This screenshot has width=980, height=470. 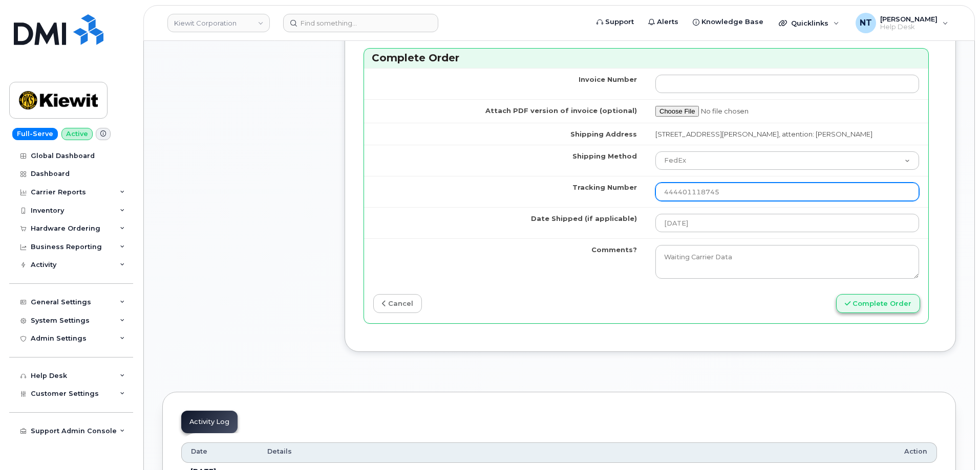 What do you see at coordinates (397, 303) in the screenshot?
I see `a: cancel` at bounding box center [397, 303].